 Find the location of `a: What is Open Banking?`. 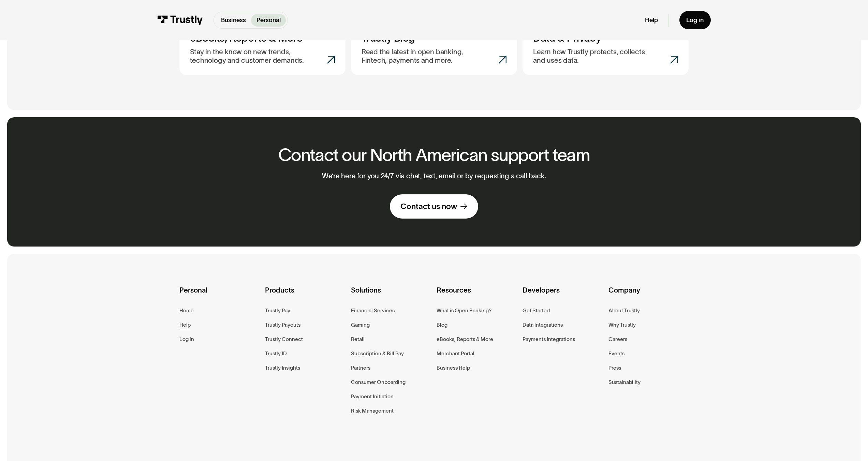

a: What is Open Banking? is located at coordinates (465, 311).